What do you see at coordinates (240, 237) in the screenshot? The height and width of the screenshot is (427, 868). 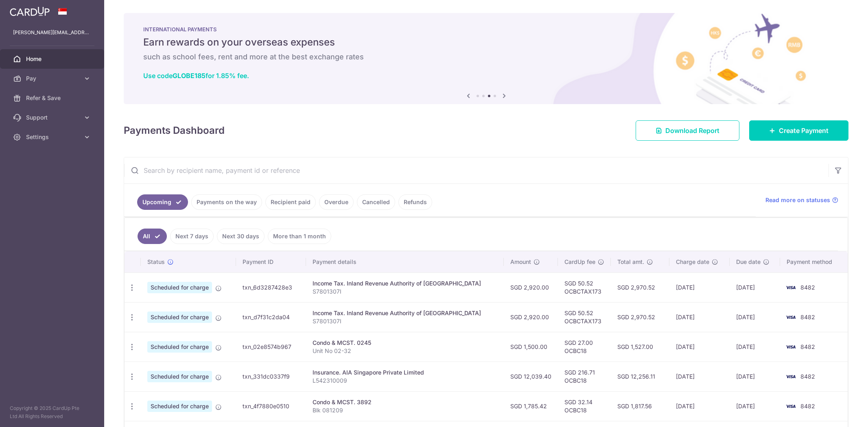 I see `a: Next 30 days` at bounding box center [240, 237].